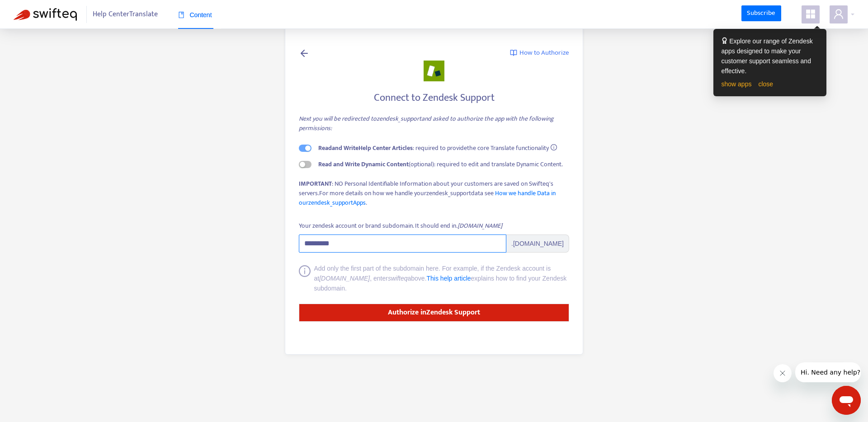  What do you see at coordinates (427, 123) in the screenshot?
I see `i: Next you will be redirected to zendesk_support and asked to authorize the app with the following ...` at bounding box center [427, 123].